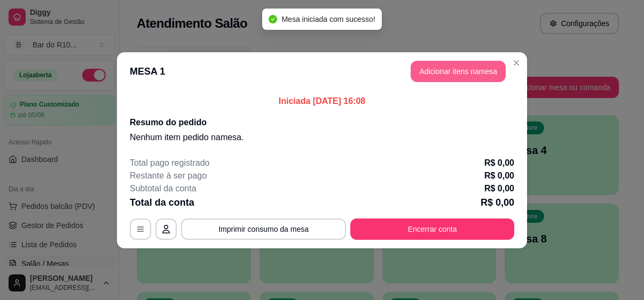  I want to click on button: Imprimir consumo da mesa, so click(263, 230).